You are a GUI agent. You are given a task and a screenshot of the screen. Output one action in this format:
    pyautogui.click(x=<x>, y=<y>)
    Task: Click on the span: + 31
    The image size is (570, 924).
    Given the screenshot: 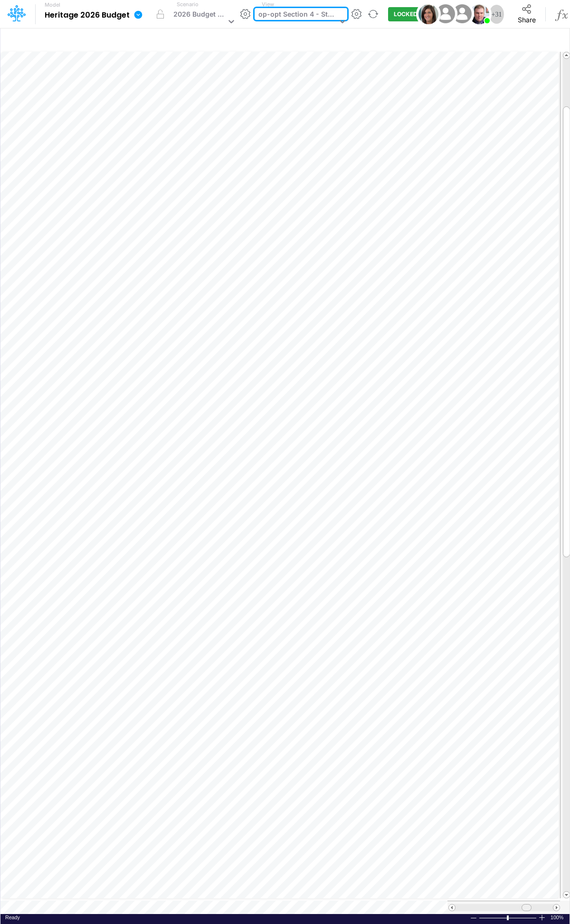 What is the action you would take?
    pyautogui.click(x=497, y=14)
    